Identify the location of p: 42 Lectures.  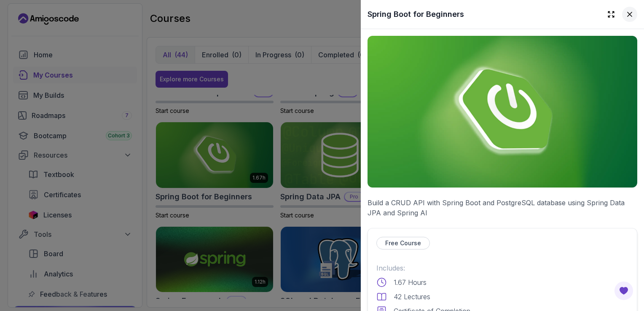
(411, 296).